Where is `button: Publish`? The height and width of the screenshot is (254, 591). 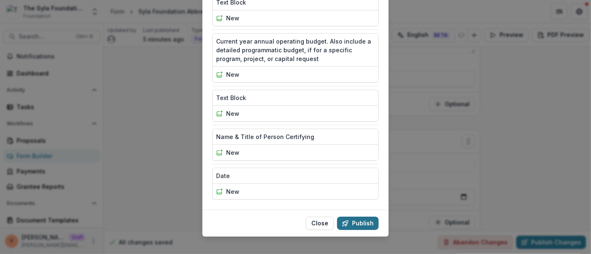
button: Publish is located at coordinates (358, 224).